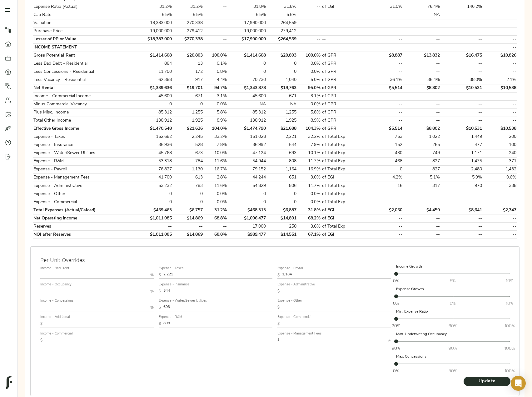  Describe the element at coordinates (183, 301) in the screenshot. I see `label: Expense - Water/Sewer Utilities` at that location.